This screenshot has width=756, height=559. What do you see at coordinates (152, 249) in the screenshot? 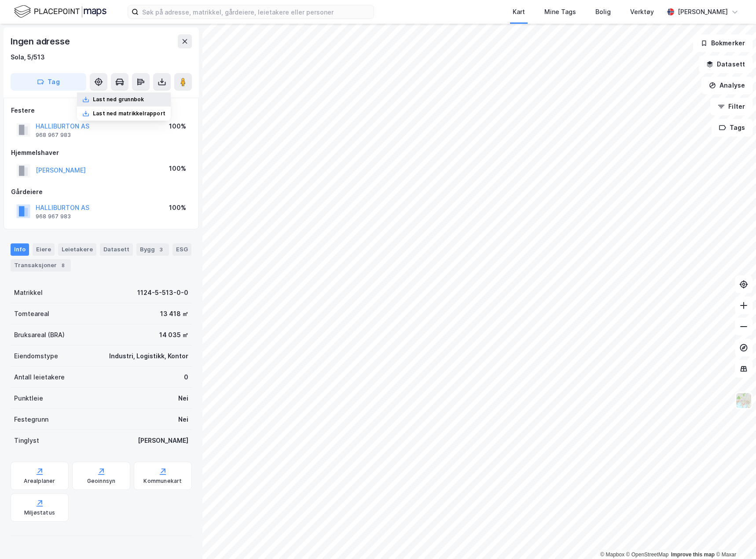
I see `div: Bygg` at bounding box center [152, 249].